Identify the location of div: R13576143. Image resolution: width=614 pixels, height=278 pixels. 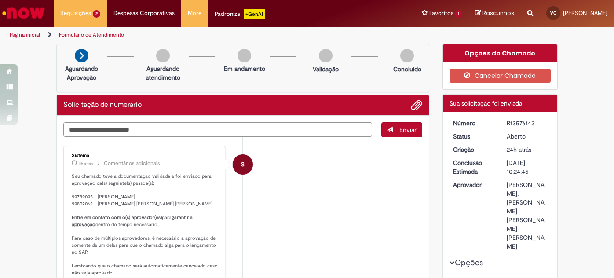
(527, 123).